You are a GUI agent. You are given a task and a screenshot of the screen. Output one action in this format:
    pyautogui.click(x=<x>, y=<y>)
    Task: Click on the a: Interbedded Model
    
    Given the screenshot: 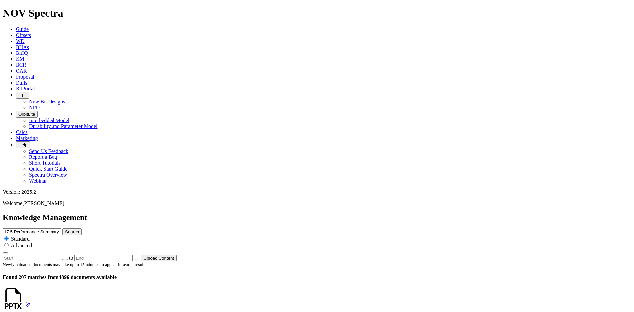 What is the action you would take?
    pyautogui.click(x=49, y=120)
    